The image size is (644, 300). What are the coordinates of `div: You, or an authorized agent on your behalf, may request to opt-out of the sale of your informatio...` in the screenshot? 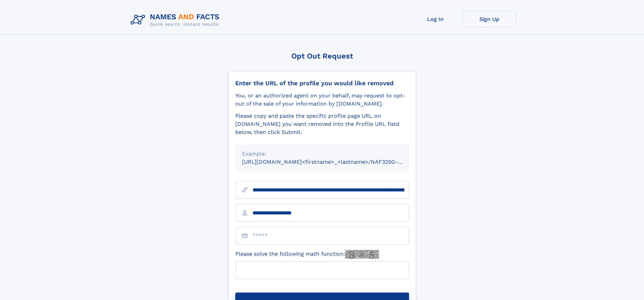 It's located at (322, 99).